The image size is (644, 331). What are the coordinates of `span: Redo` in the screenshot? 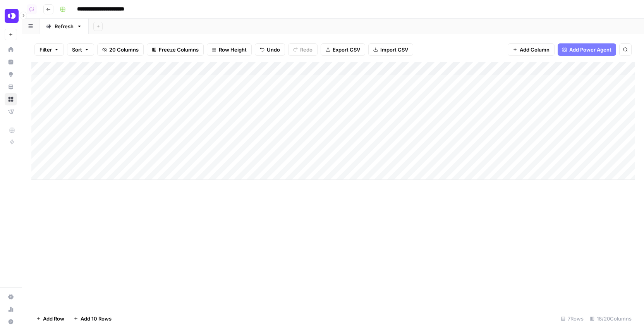 It's located at (306, 50).